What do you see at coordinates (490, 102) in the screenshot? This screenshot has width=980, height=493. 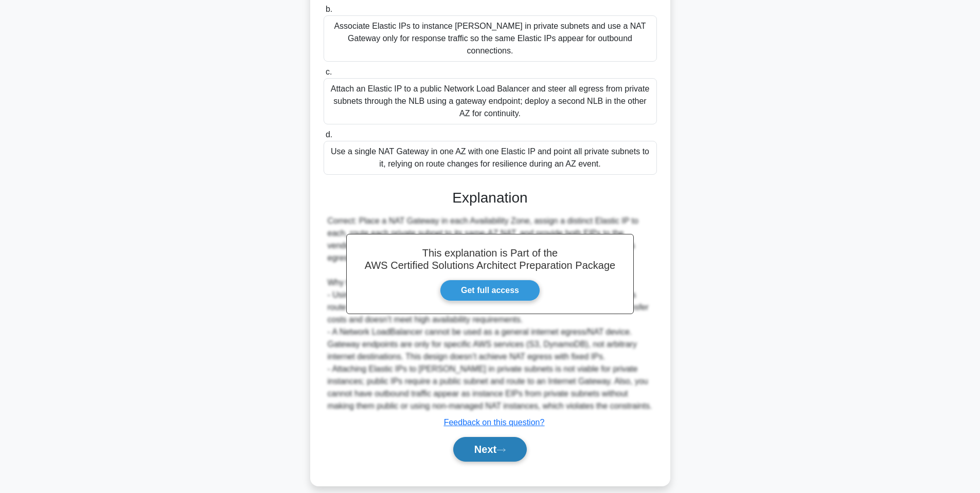 I see `div: Attach an Elastic IP to a public Network Load Balancer and steer all egress from private subnets ...` at bounding box center [490, 102].